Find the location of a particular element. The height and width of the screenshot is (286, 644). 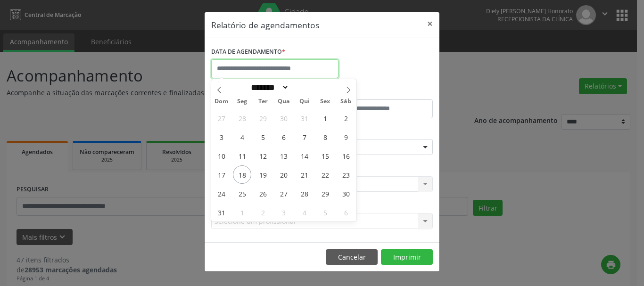

input: Year is located at coordinates (305, 87).